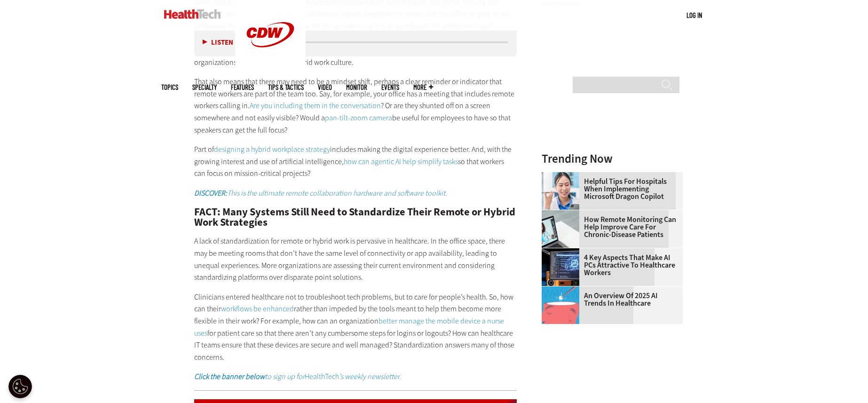  Describe the element at coordinates (370, 376) in the screenshot. I see `em: ’s weekly newsletter.` at that location.